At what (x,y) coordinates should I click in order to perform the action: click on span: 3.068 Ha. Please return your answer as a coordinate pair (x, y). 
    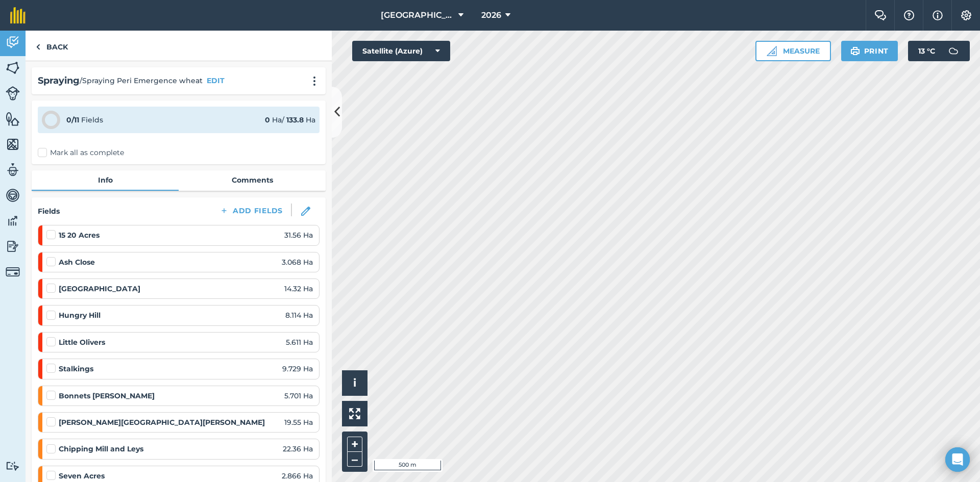
    Looking at the image, I should click on (297, 262).